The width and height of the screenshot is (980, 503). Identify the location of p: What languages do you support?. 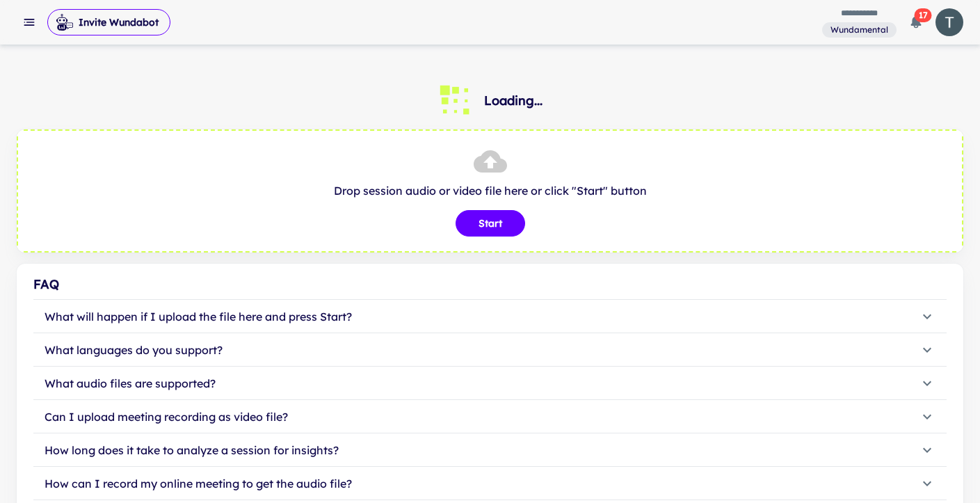
(134, 350).